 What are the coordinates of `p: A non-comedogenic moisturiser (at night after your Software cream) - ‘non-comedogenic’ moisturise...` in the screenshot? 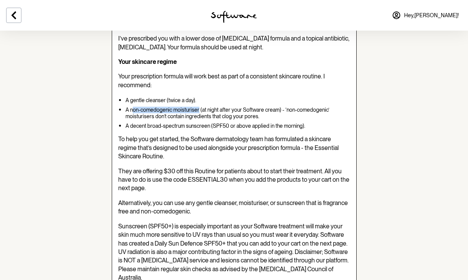 It's located at (238, 113).